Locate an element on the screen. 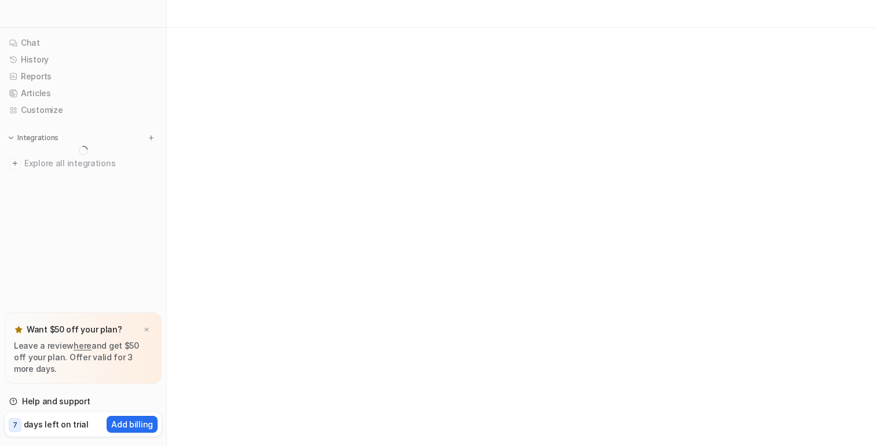 This screenshot has height=446, width=876. p: Leave a review and get $50 off your plan. Offer valid for 3 more days. is located at coordinates (83, 357).